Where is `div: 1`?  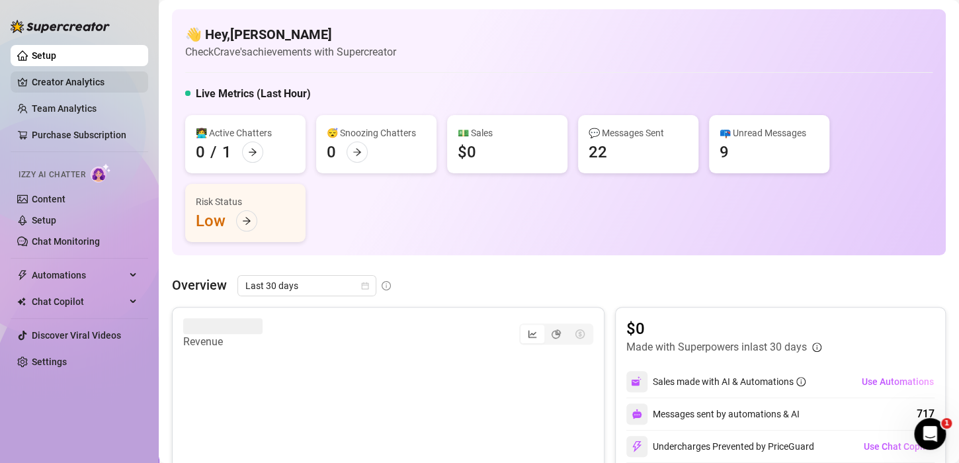
div: 1 is located at coordinates (227, 152).